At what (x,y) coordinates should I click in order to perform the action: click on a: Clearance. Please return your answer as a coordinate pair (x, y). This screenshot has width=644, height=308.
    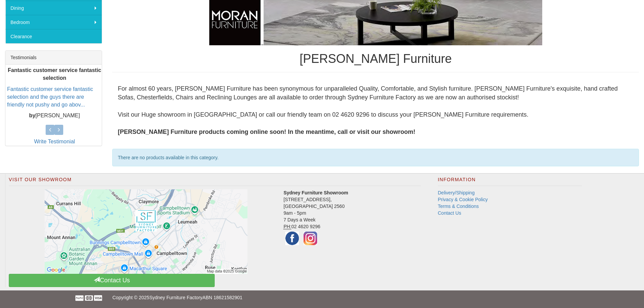
    Looking at the image, I should click on (53, 36).